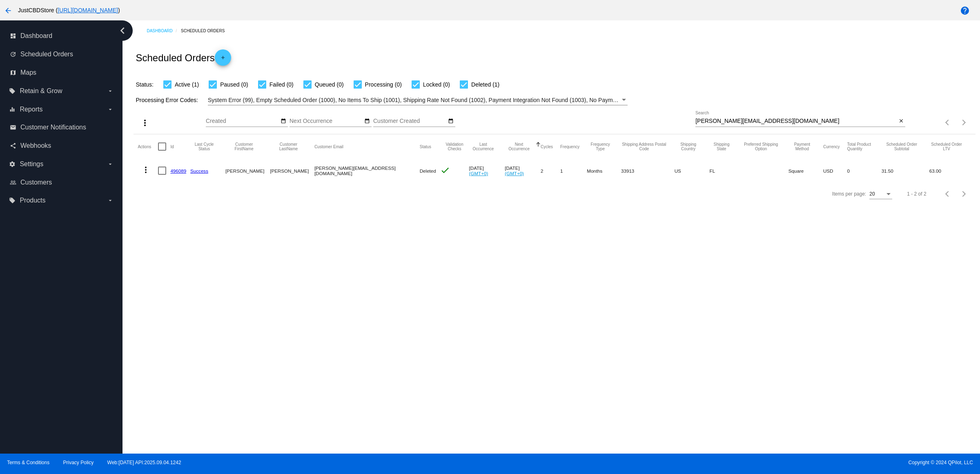  What do you see at coordinates (178, 170) in the screenshot?
I see `a: 496089` at bounding box center [178, 170].